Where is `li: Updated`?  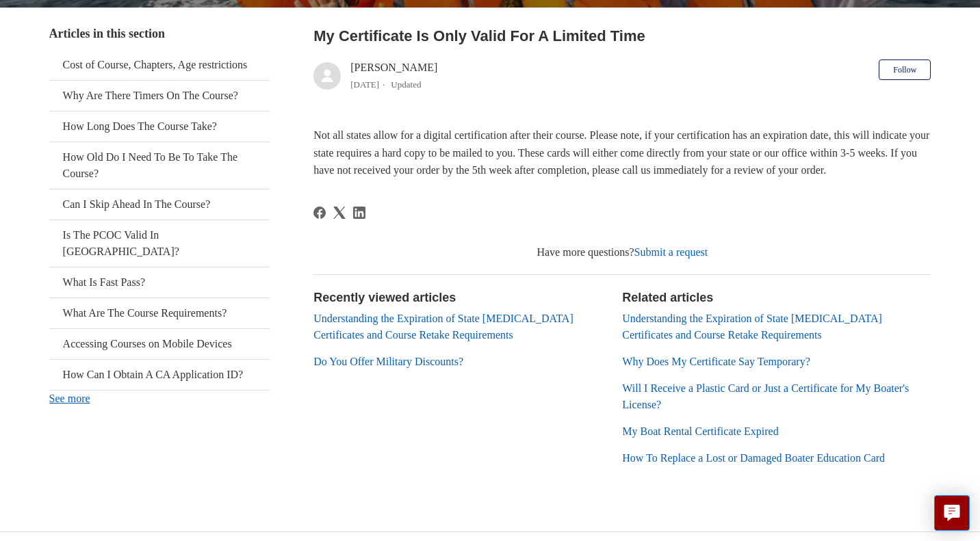
li: Updated is located at coordinates (406, 84).